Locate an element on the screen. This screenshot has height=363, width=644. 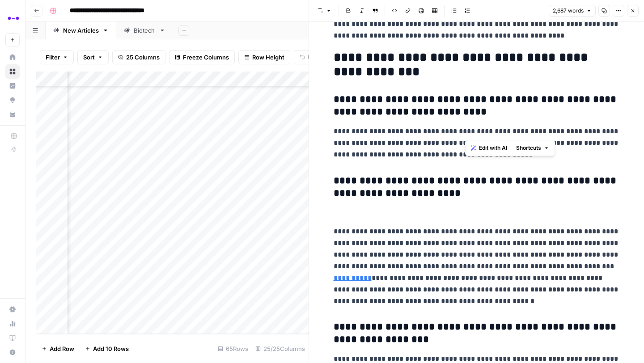
button: Sort is located at coordinates (93, 58).